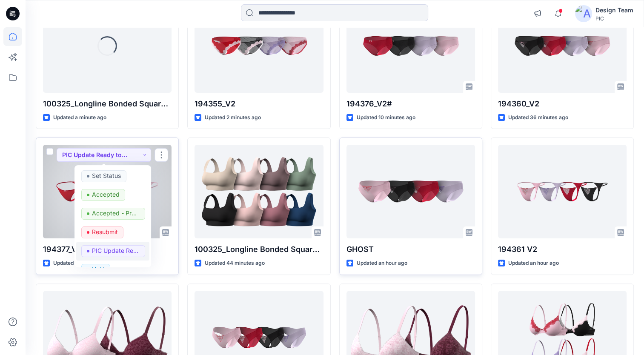  What do you see at coordinates (233, 117) in the screenshot?
I see `p: Updated 2 minutes ago` at bounding box center [233, 117].